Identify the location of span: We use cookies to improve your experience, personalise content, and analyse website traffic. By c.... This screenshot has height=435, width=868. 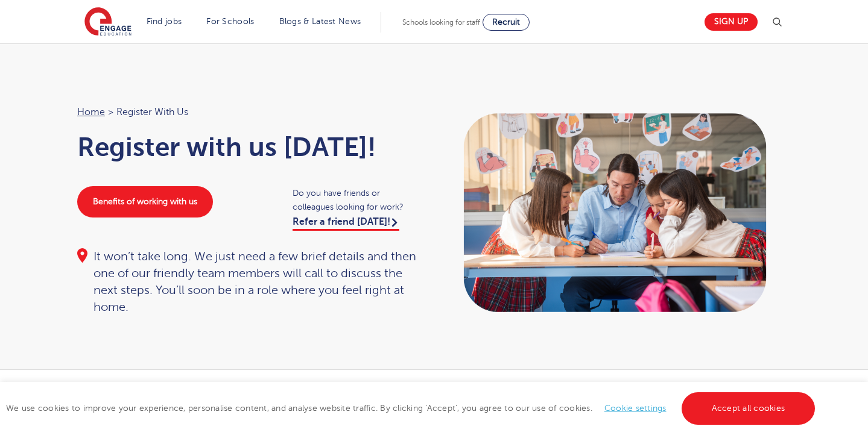
(412, 408).